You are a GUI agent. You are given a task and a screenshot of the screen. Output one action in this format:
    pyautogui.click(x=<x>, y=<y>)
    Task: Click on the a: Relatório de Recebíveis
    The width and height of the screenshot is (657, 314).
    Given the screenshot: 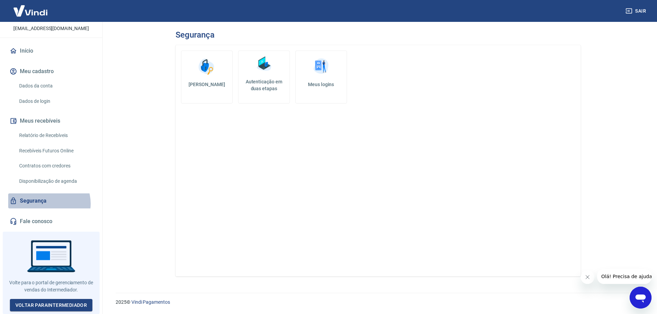 What is the action you would take?
    pyautogui.click(x=55, y=135)
    